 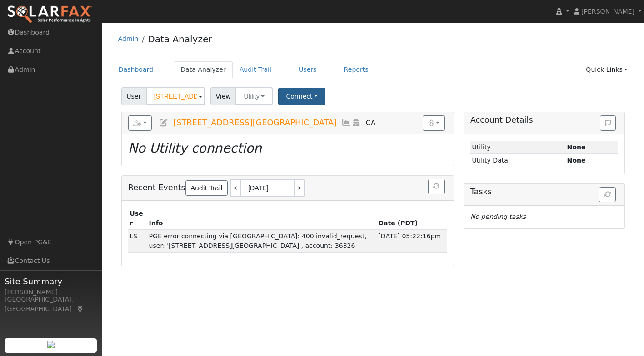 What do you see at coordinates (302, 96) in the screenshot?
I see `button: Connect` at bounding box center [302, 96].